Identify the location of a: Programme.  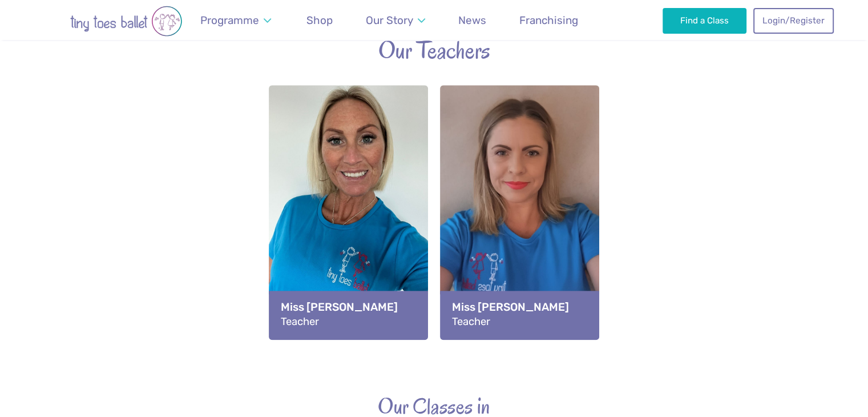
(236, 20).